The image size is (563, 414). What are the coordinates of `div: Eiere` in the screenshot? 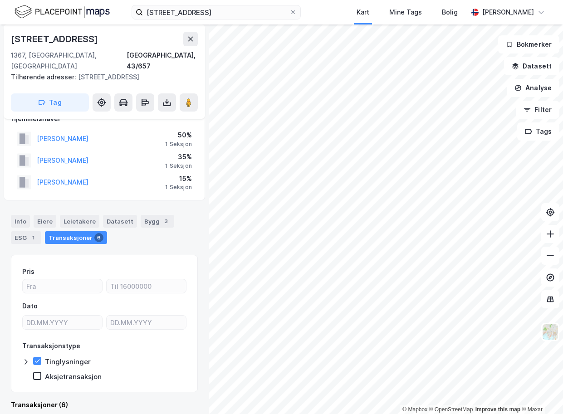 It's located at (45, 221).